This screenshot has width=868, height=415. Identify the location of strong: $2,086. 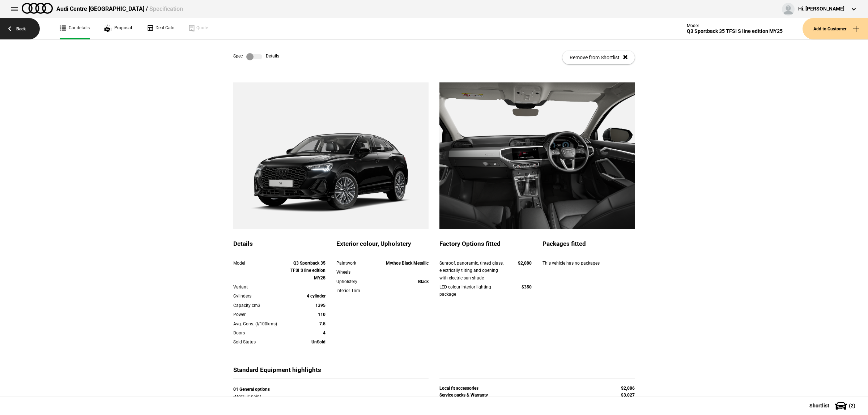
(628, 389).